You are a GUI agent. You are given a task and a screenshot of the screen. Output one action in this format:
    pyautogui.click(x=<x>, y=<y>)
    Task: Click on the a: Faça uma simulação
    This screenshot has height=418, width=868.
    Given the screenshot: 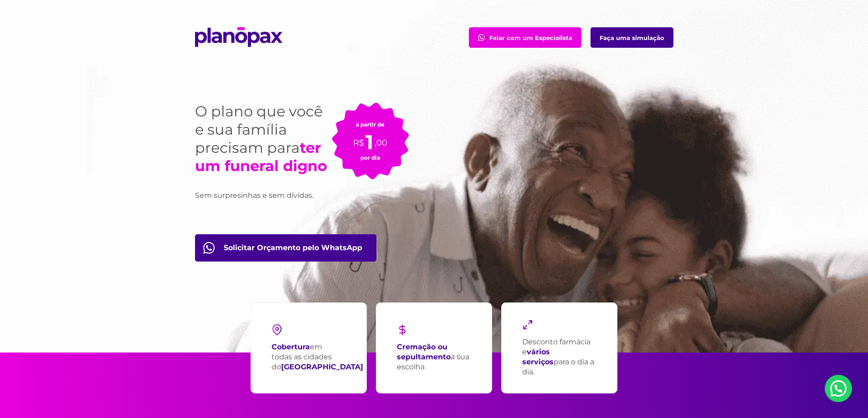 What is the action you would take?
    pyautogui.click(x=632, y=37)
    